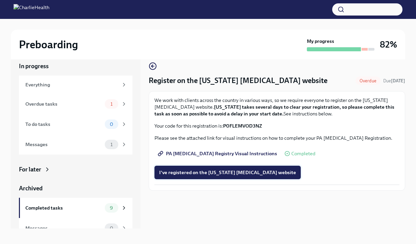  I want to click on a: Completed tasks9, so click(76, 208).